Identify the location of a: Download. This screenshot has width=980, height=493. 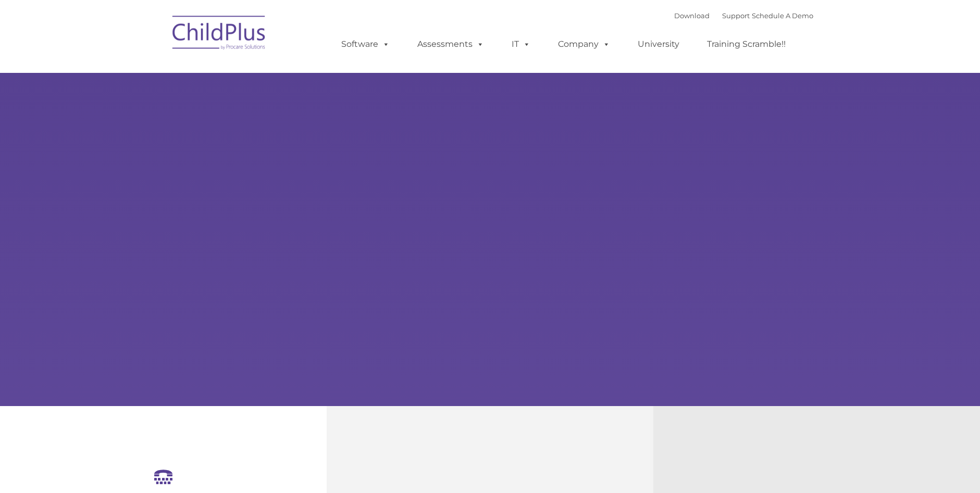
(692, 15).